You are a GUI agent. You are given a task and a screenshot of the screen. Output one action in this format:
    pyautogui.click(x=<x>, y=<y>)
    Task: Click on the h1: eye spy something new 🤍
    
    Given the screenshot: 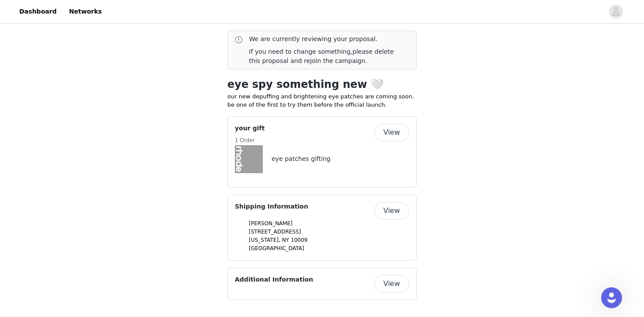 What is the action you would take?
    pyautogui.click(x=322, y=84)
    